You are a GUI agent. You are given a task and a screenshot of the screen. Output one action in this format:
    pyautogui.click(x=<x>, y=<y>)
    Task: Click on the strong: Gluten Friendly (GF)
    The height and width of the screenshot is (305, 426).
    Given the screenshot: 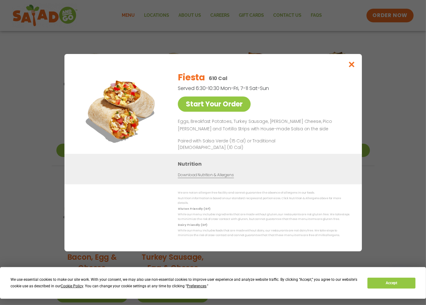 What is the action you would take?
    pyautogui.click(x=194, y=208)
    